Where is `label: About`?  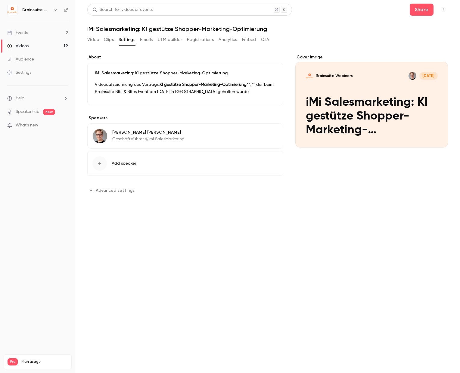
label: About is located at coordinates (185, 57).